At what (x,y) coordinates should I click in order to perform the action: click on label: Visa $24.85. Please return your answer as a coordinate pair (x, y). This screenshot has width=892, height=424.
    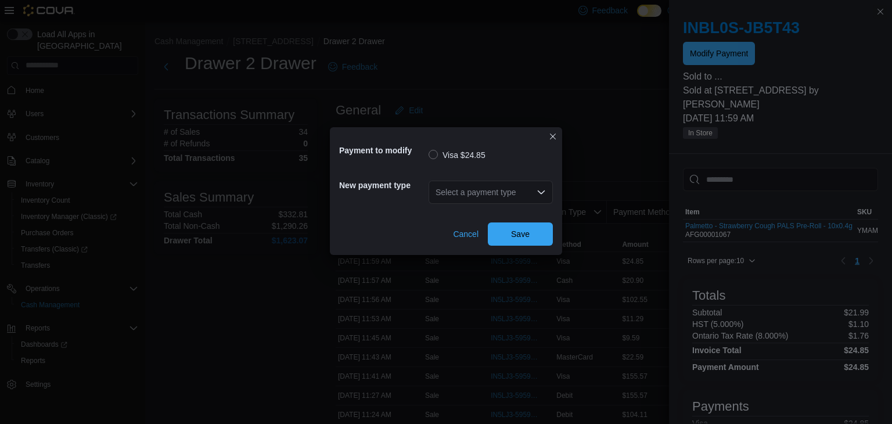
    Looking at the image, I should click on (457, 155).